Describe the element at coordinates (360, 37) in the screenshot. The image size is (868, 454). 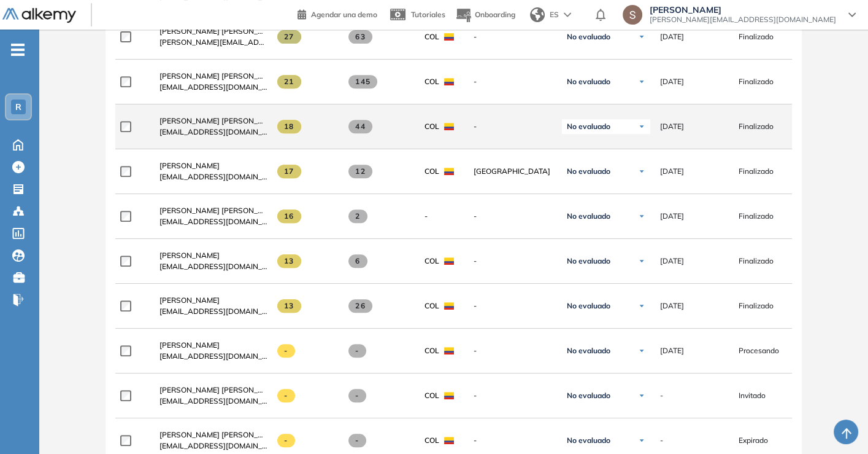
I see `span: 63` at that location.